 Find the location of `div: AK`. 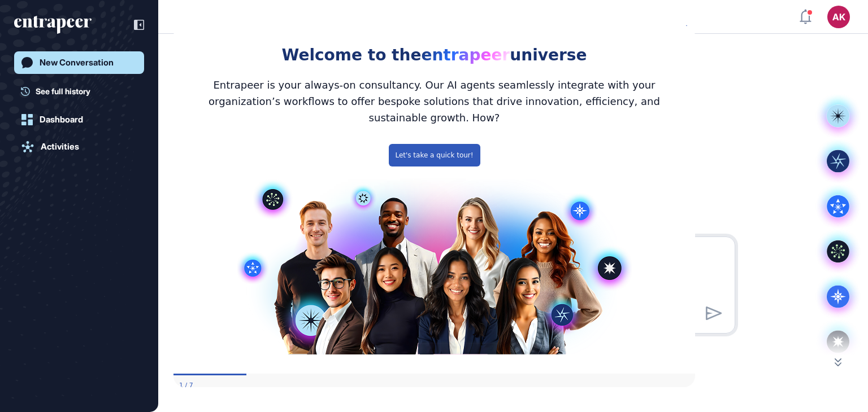

div: AK is located at coordinates (839, 17).